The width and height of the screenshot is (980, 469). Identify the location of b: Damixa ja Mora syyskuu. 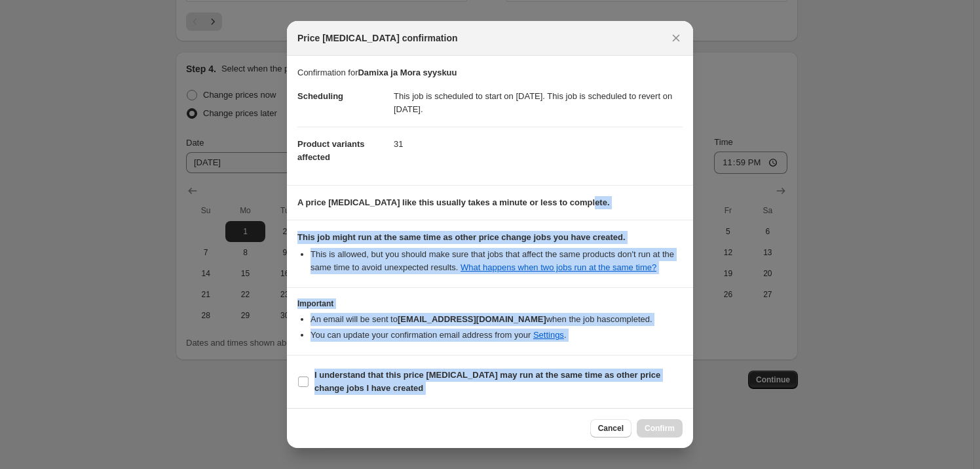
(407, 72).